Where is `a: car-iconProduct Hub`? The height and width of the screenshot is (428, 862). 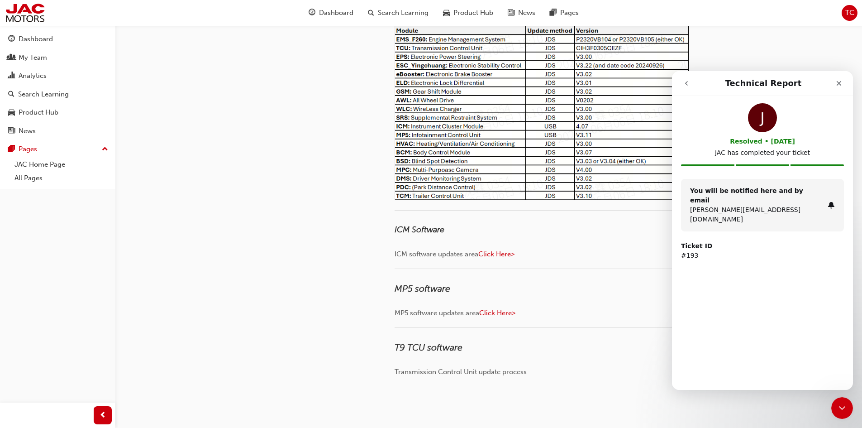 a: car-iconProduct Hub is located at coordinates (468, 13).